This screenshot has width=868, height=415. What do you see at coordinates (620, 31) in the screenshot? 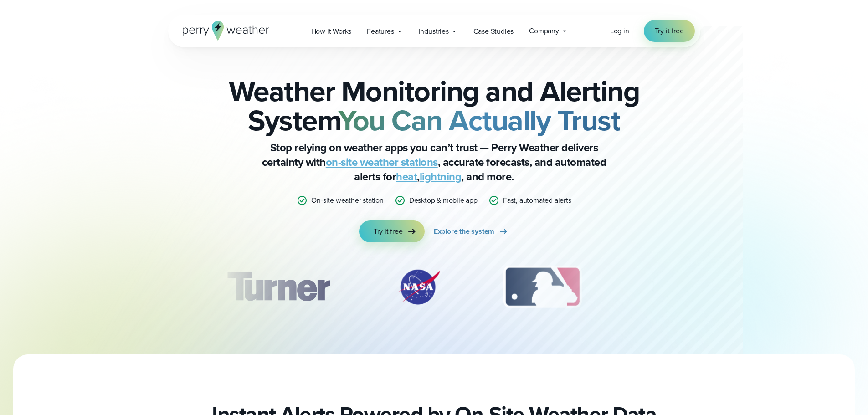
I see `a: Log in` at bounding box center [620, 31].